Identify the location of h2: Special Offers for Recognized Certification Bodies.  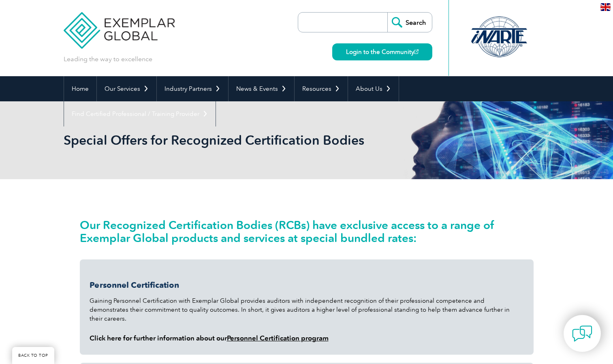
(234, 140).